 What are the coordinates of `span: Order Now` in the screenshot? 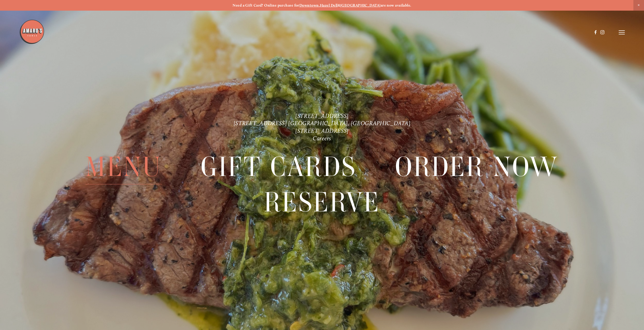 It's located at (477, 167).